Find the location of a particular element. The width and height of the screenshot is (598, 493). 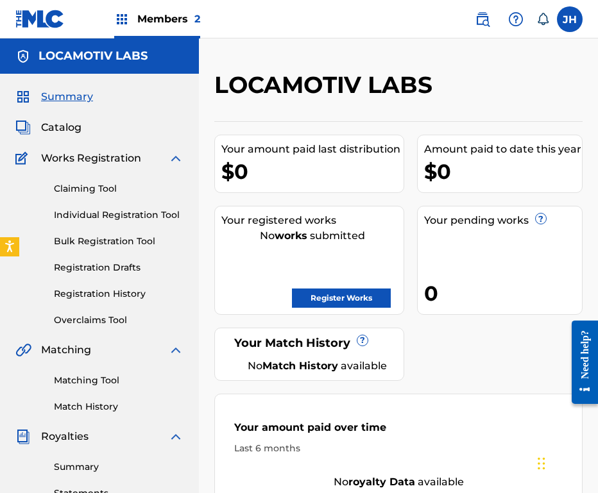

a: Individual Registration Tool is located at coordinates (119, 215).